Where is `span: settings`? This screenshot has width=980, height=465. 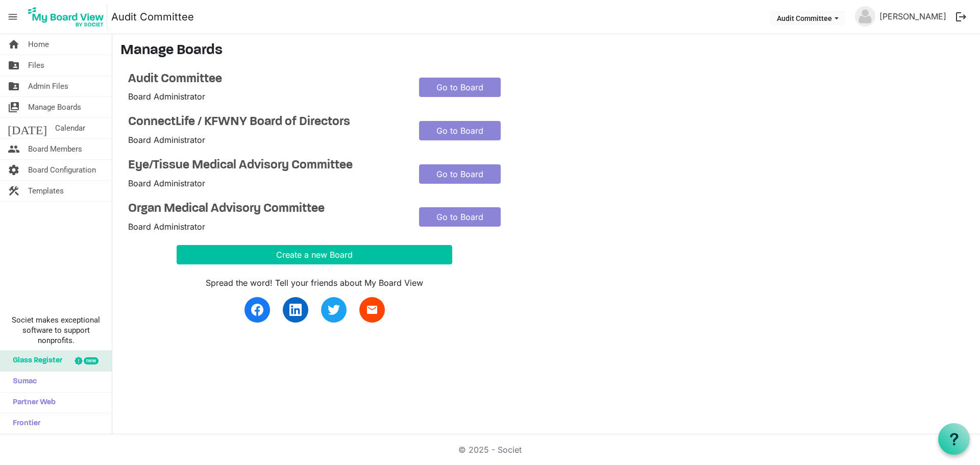 span: settings is located at coordinates (14, 170).